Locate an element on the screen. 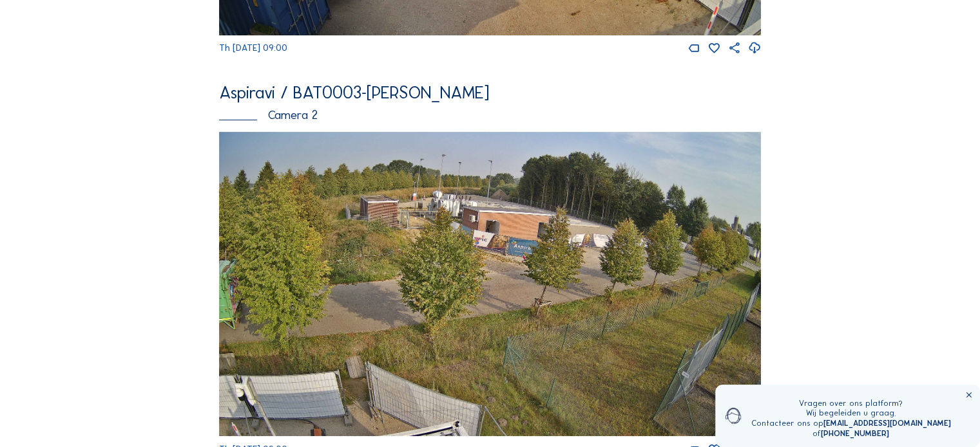 This screenshot has height=447, width=980. img: operator is located at coordinates (733, 416).